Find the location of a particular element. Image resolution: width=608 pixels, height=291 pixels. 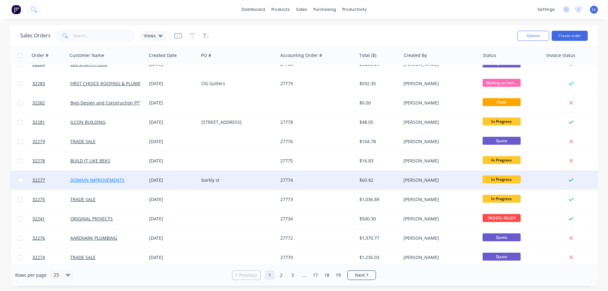

span: Views is located at coordinates (150, 35).